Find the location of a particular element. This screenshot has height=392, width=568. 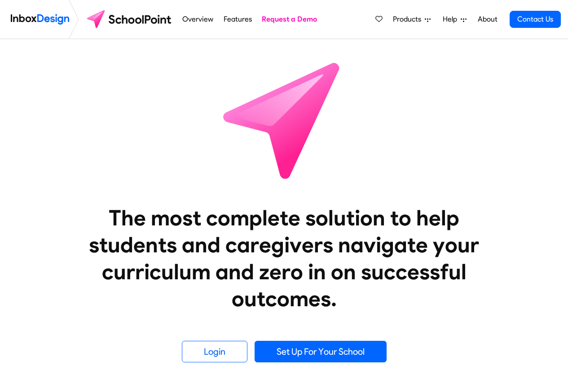

a: Products is located at coordinates (412, 19).